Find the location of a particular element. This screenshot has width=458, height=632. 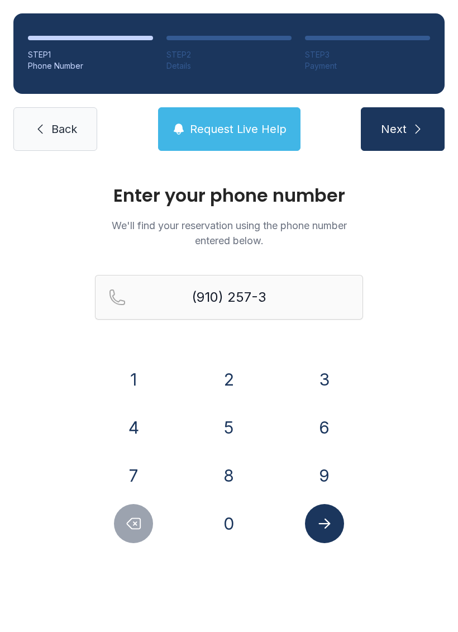

button: 4 is located at coordinates (134, 428).